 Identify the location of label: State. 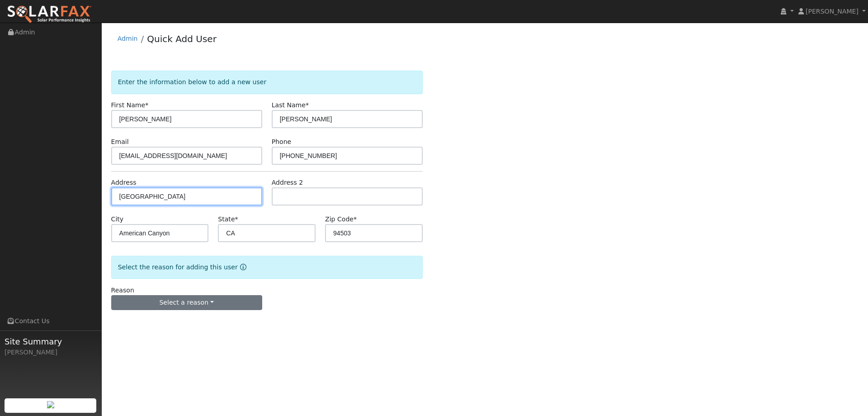
(228, 219).